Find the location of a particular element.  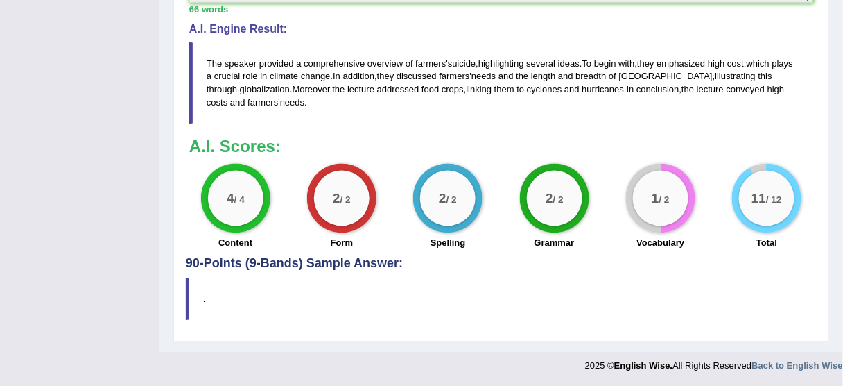

div: 66 words is located at coordinates (501, 9).